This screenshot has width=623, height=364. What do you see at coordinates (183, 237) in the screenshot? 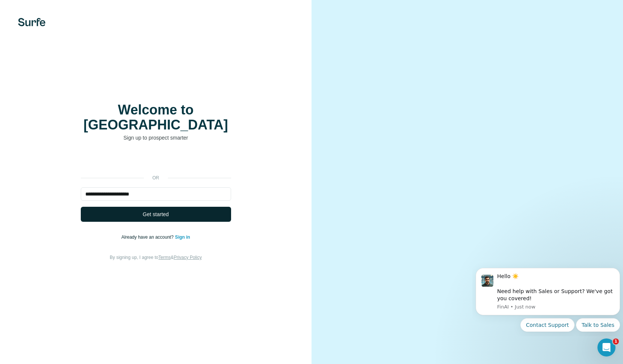
I see `a: Sign in` at bounding box center [183, 237].